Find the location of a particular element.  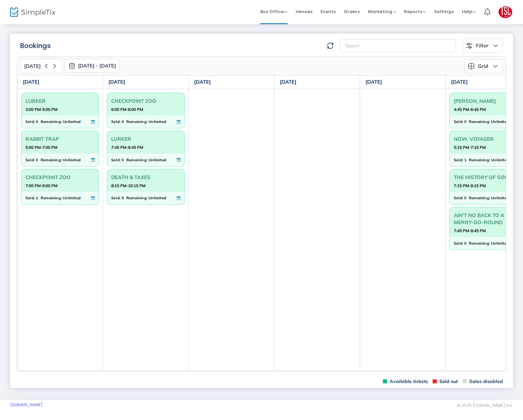

button: Grid is located at coordinates (484, 66).